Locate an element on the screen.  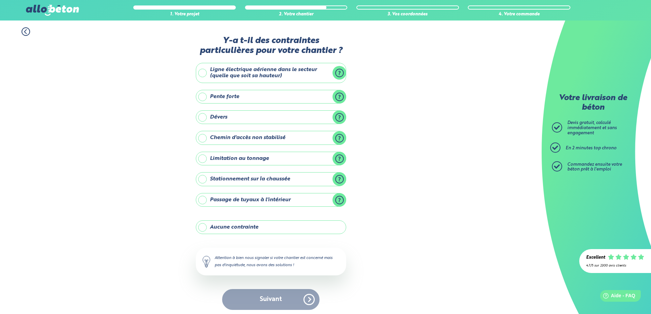
span: Aide - FAQ is located at coordinates (33, 8).